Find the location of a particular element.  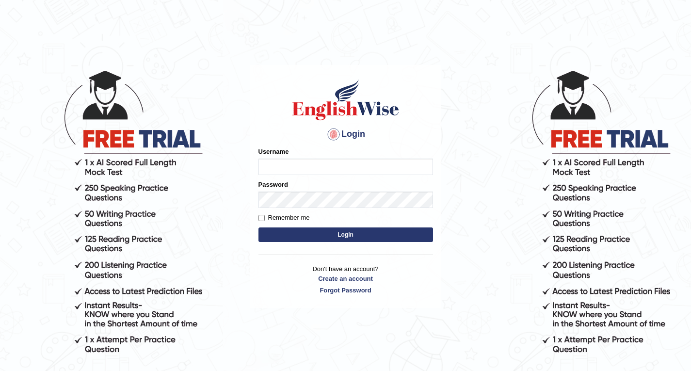

label: Password is located at coordinates (273, 184).